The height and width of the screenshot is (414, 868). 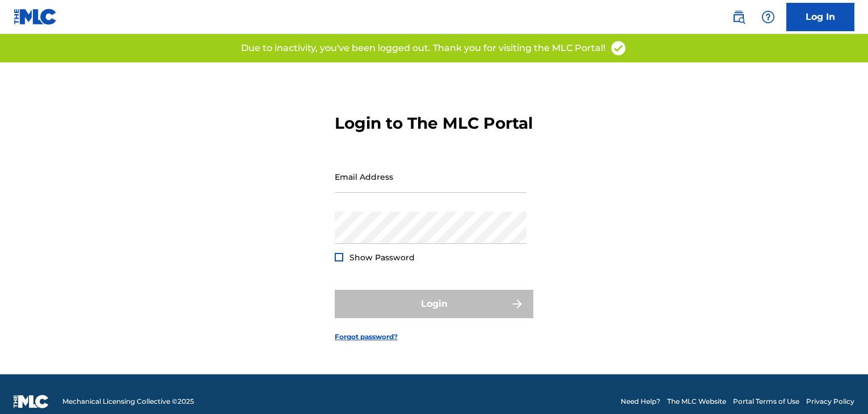 I want to click on h3: Login to The MLC Portal, so click(x=434, y=123).